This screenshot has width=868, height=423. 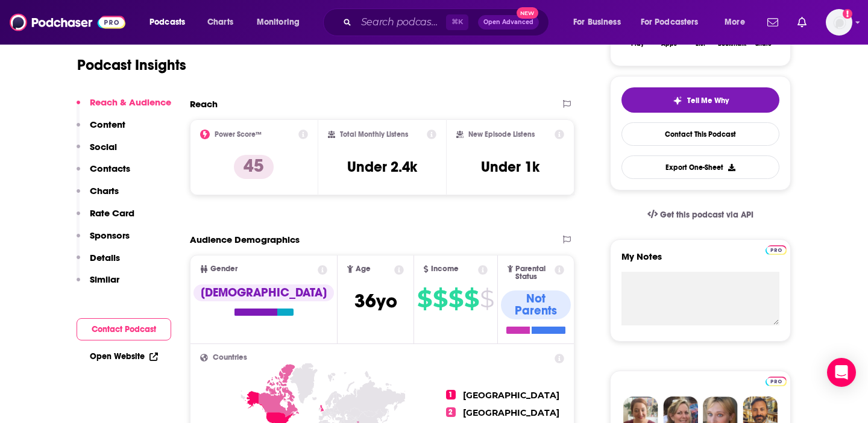 I want to click on button: Contacts, so click(x=103, y=173).